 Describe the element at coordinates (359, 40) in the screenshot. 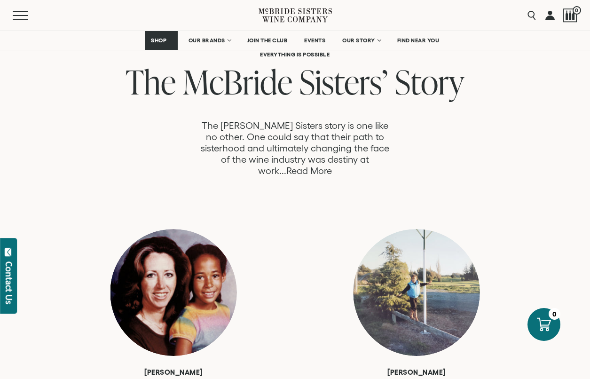

I see `span: OUR STORY` at that location.